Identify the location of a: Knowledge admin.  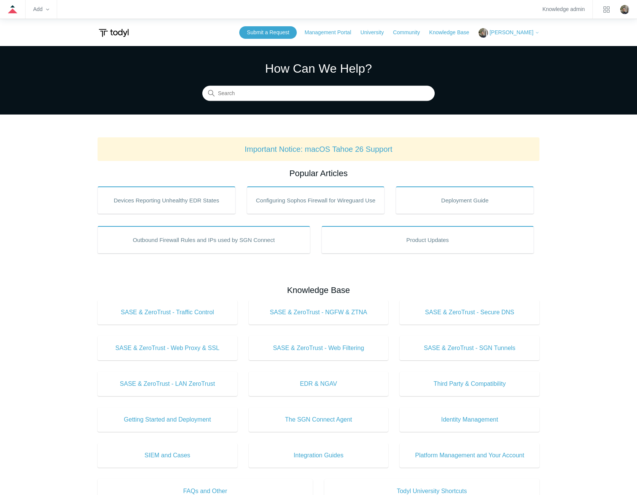
(563, 9).